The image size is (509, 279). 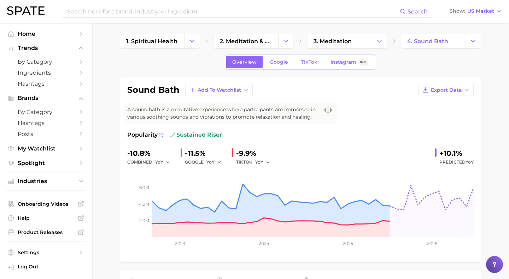 I want to click on span: TikTok, so click(x=310, y=62).